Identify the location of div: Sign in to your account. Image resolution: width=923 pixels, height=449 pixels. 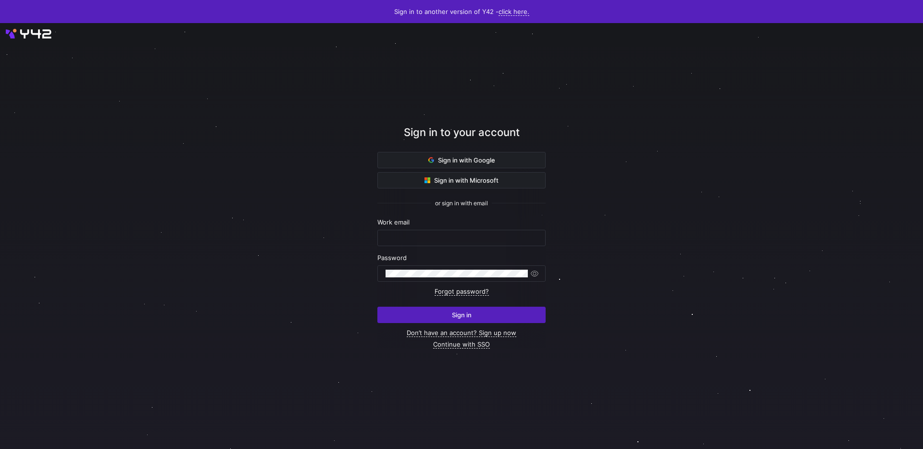
(461, 138).